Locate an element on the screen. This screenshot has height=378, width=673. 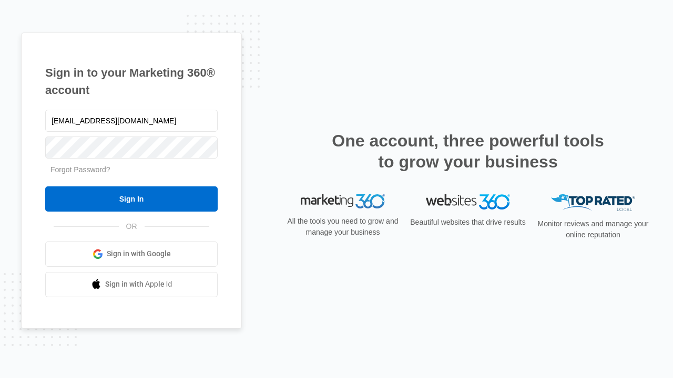
p: All the tools you need to grow and manage your business is located at coordinates (343, 227).